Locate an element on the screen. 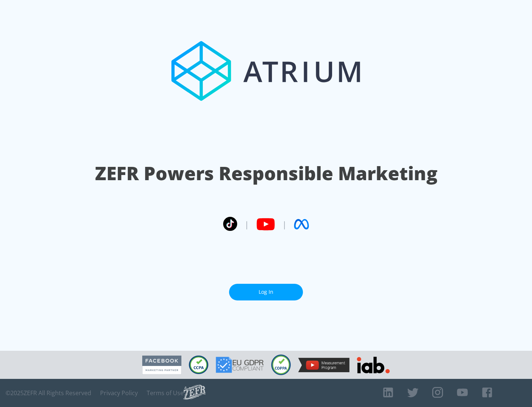 This screenshot has height=407, width=532. img: COPPA Compliant is located at coordinates (281, 364).